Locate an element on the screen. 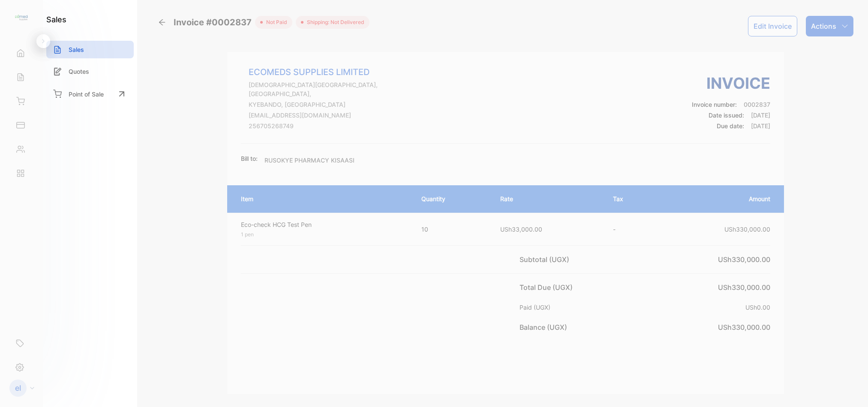 Image resolution: width=868 pixels, height=407 pixels. span: USh0.00 is located at coordinates (758, 307).